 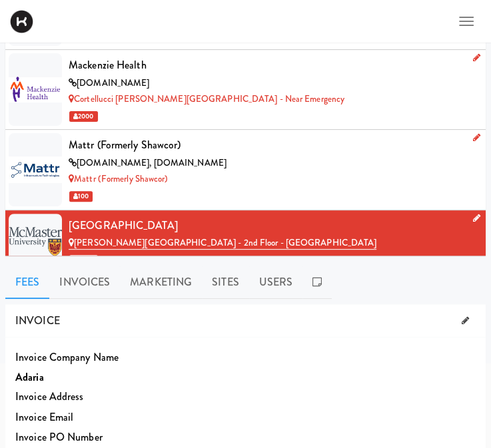 What do you see at coordinates (44, 418) in the screenshot?
I see `span: Invoice Email` at bounding box center [44, 418].